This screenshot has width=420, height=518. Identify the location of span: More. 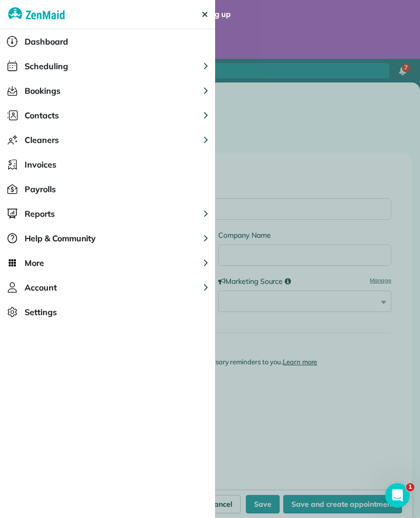
(35, 263).